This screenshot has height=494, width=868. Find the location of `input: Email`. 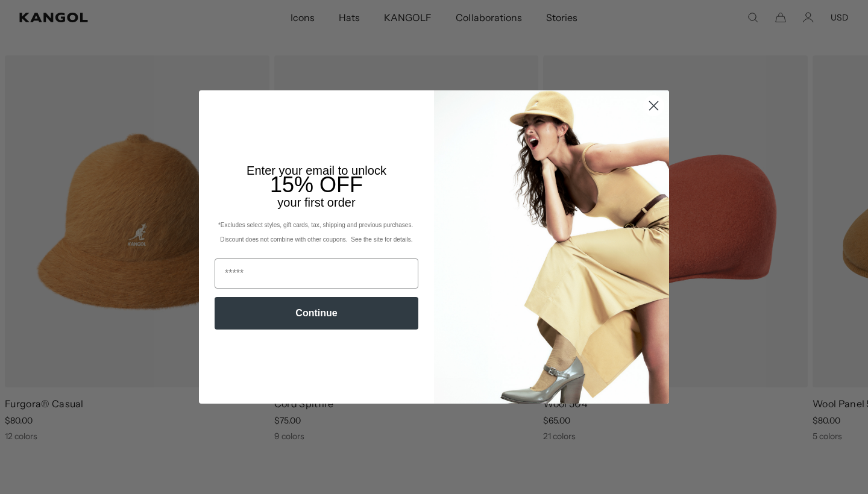

input: Email is located at coordinates (316, 274).